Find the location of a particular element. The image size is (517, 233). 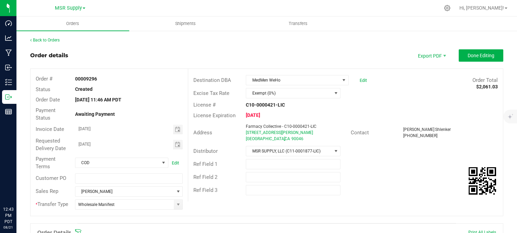

span: Requested Delivery Date is located at coordinates (51, 145).